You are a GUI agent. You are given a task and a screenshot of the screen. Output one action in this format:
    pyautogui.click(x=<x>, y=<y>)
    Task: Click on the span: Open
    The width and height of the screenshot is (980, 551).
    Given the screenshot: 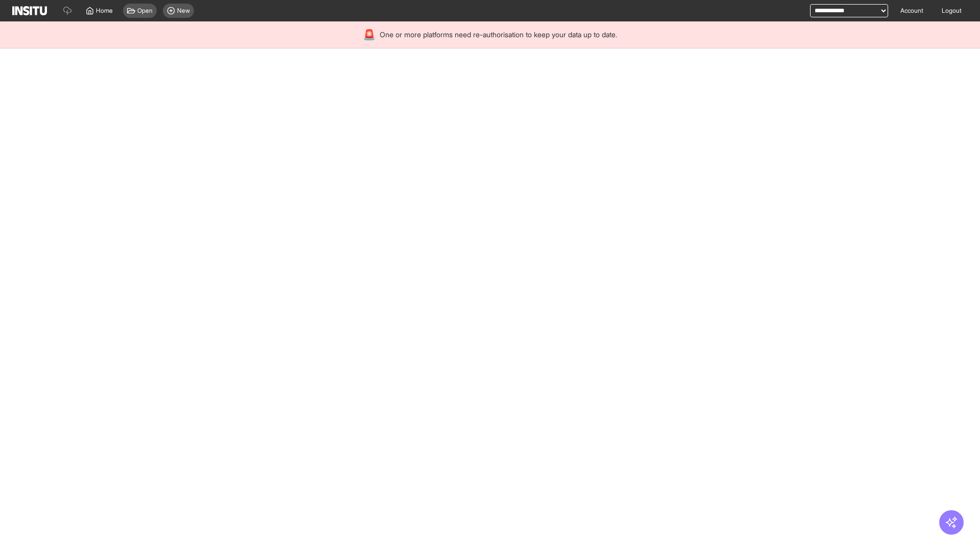 What is the action you would take?
    pyautogui.click(x=145, y=10)
    